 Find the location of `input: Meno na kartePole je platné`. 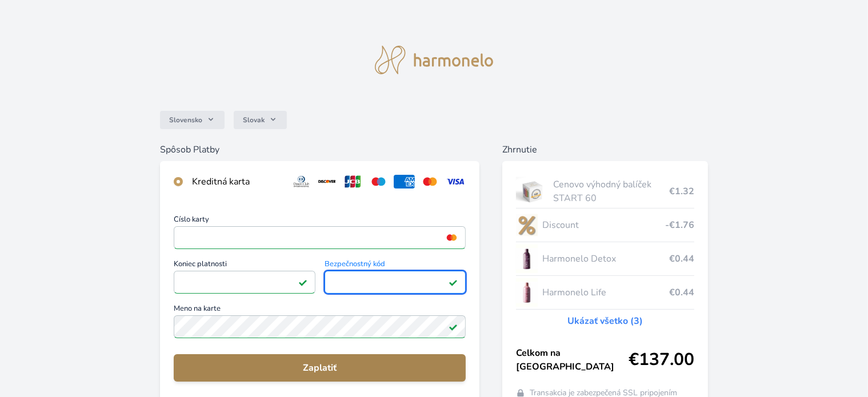

input: Meno na kartePole je platné is located at coordinates (320, 327).